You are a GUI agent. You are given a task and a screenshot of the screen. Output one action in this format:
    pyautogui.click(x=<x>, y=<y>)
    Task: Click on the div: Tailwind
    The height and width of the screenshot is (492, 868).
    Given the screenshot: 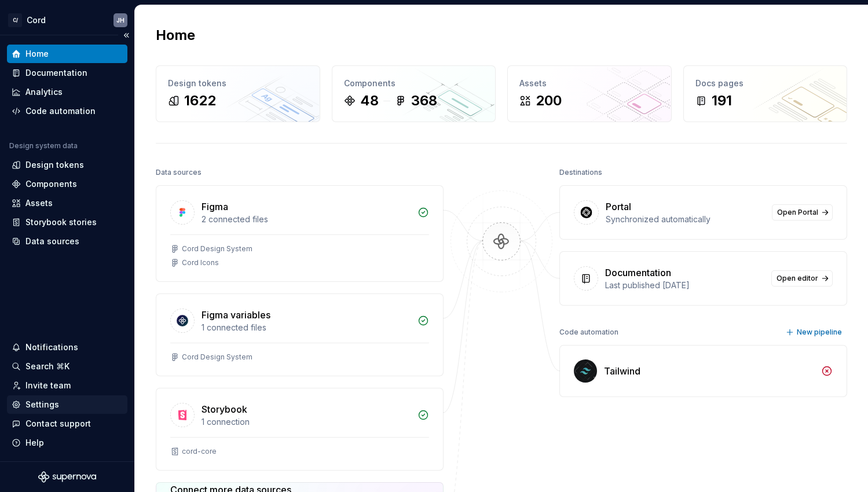 What is the action you would take?
    pyautogui.click(x=622, y=371)
    